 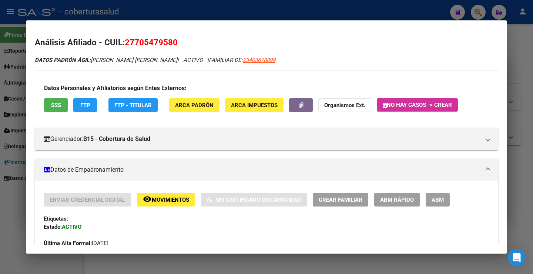 I want to click on span: FTP - Titular, so click(x=133, y=105).